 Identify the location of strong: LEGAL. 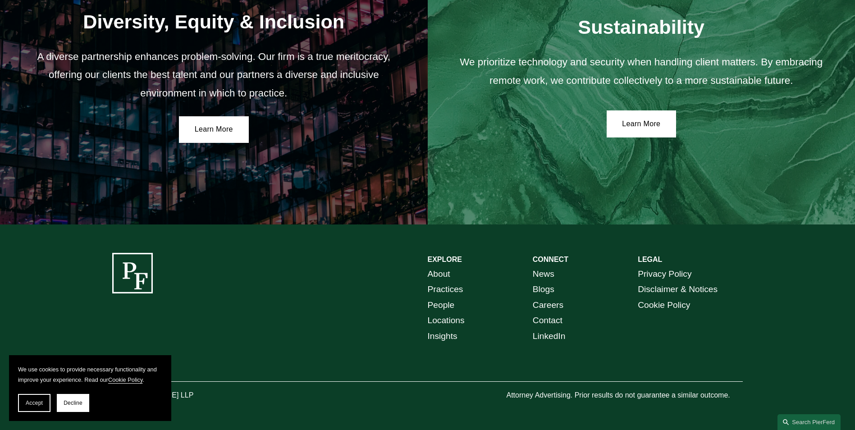
(650, 259).